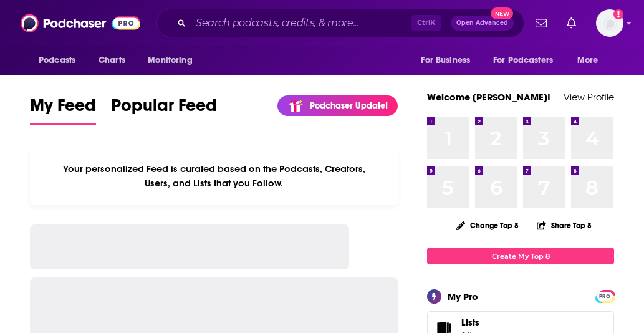 The image size is (644, 333). I want to click on a: View Profile, so click(589, 96).